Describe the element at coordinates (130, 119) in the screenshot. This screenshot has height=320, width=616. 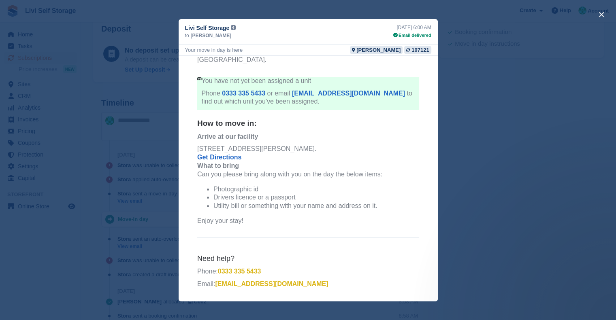
I see `p: Can you please bring along with you on the day the below items:` at that location.